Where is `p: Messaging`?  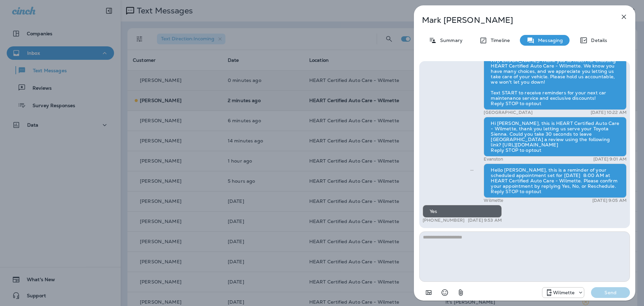
p: Messaging is located at coordinates (549, 40).